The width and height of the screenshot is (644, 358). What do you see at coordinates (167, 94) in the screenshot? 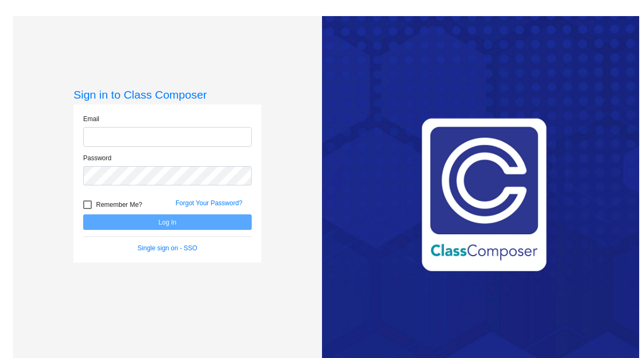
I see `h3: Sign in to Class Composer` at bounding box center [167, 94].